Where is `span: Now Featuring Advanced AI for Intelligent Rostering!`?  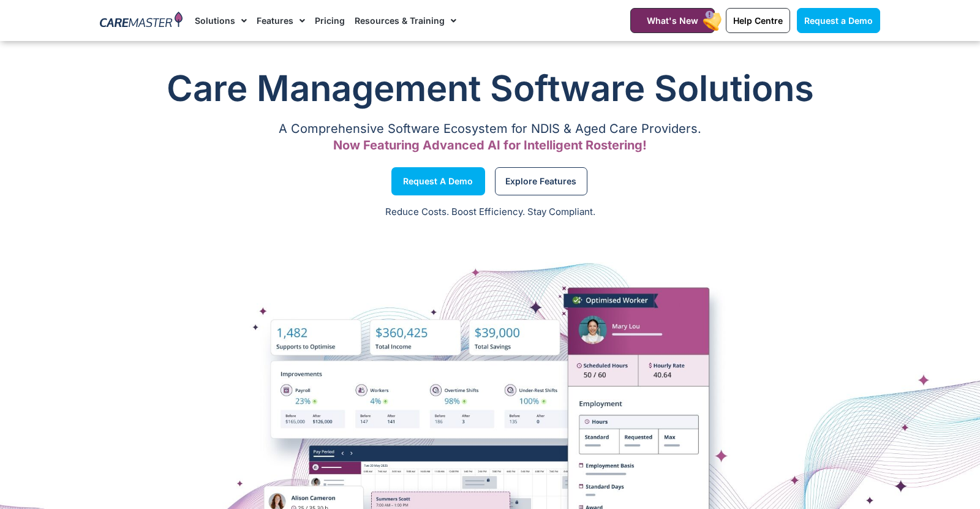
span: Now Featuring Advanced AI for Intelligent Rostering! is located at coordinates (490, 145).